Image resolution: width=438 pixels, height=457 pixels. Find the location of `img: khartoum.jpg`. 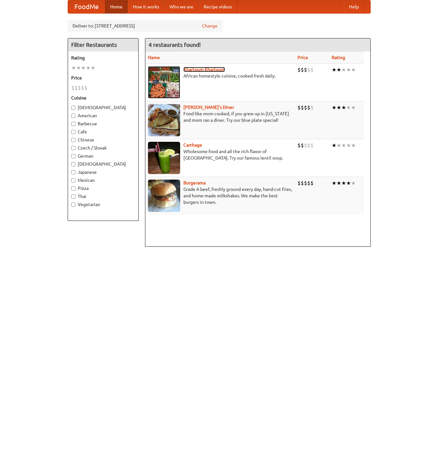

img: khartoum.jpg is located at coordinates (164, 82).